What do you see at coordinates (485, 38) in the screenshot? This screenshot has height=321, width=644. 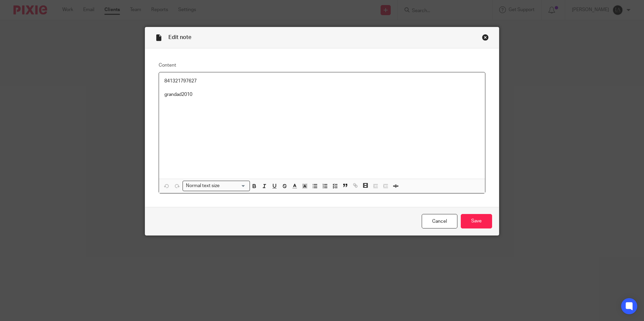 I see `div: Close this dialog window` at bounding box center [485, 38].